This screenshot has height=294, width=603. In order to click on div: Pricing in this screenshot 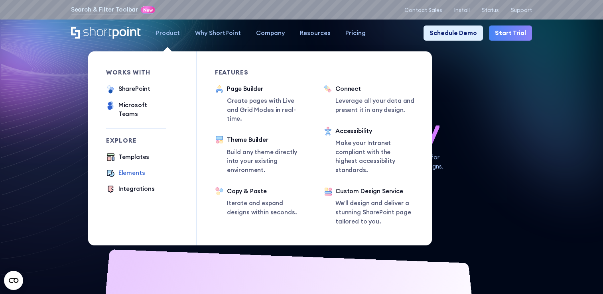, I will do `click(355, 33)`.